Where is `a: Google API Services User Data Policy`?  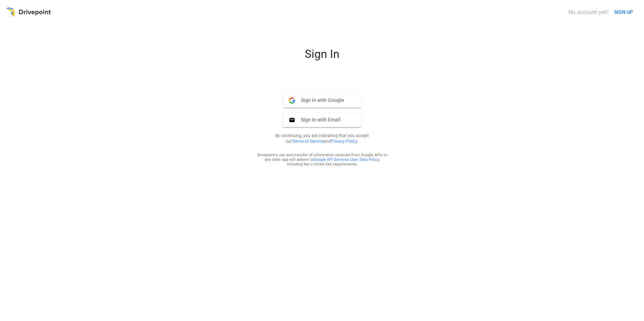 a: Google API Services User Data Policy is located at coordinates (346, 159).